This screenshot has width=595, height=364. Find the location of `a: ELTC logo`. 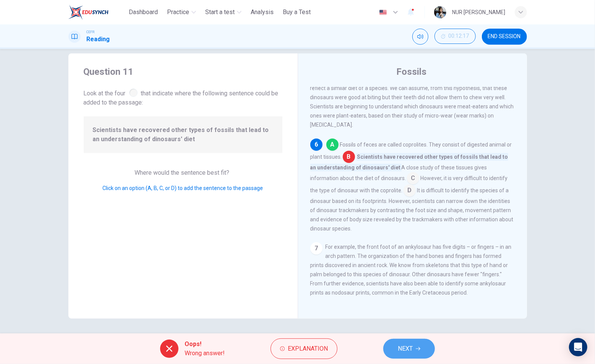

a: ELTC logo is located at coordinates (97, 12).